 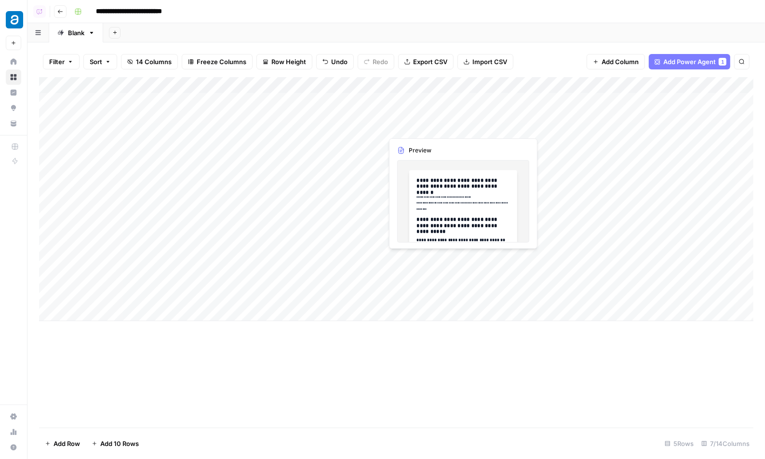 What do you see at coordinates (381, 62) in the screenshot?
I see `span: Redo` at bounding box center [381, 62].